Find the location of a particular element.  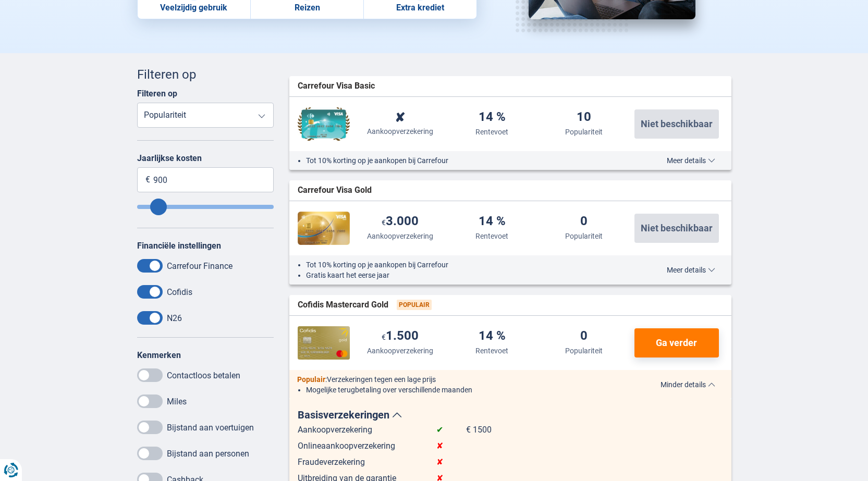

li: Mogelijke terugbetaling over verschillende maanden is located at coordinates (467, 389).